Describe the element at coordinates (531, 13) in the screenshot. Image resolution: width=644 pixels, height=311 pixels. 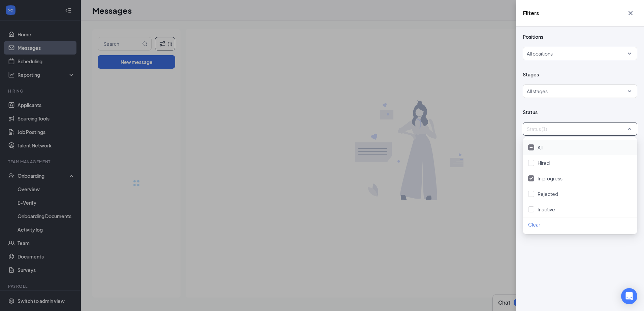
I see `h5: Filters` at that location.